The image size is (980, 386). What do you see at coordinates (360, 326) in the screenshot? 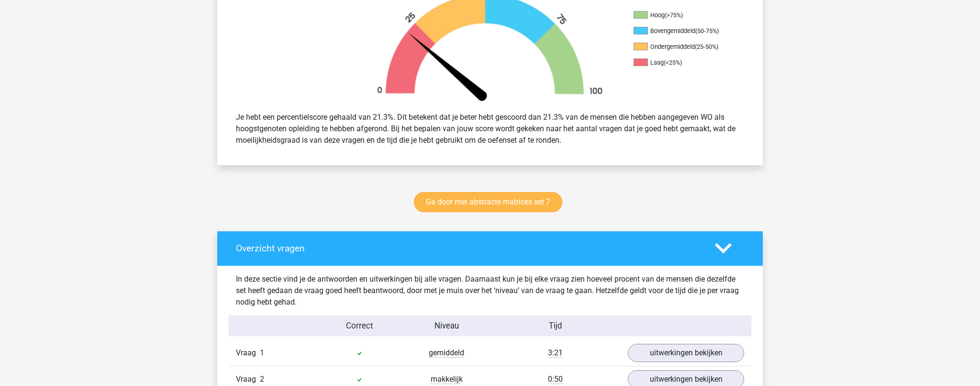
I see `div: Correct` at bounding box center [360, 326].